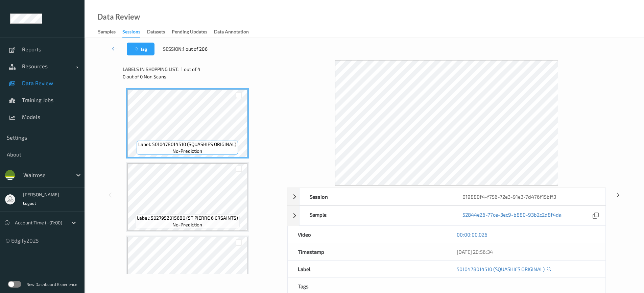 The width and height of the screenshot is (644, 293). What do you see at coordinates (529, 197) in the screenshot?
I see `div: 019880f4-f756-72e3-91e3-7d476f15bff3` at bounding box center [529, 197].